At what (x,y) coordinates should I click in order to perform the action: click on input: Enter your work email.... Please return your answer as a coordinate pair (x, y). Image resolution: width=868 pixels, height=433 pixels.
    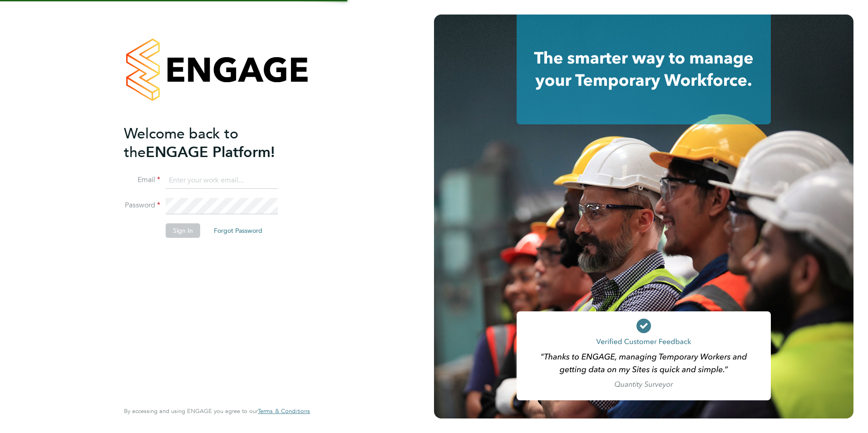
    Looking at the image, I should click on (221, 180).